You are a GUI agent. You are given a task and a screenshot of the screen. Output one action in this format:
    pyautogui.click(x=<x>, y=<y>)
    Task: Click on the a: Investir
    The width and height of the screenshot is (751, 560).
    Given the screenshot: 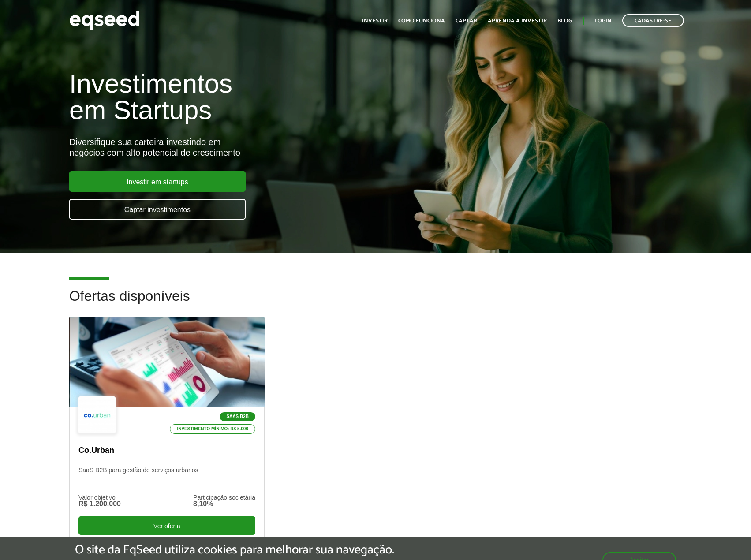 What is the action you would take?
    pyautogui.click(x=375, y=21)
    